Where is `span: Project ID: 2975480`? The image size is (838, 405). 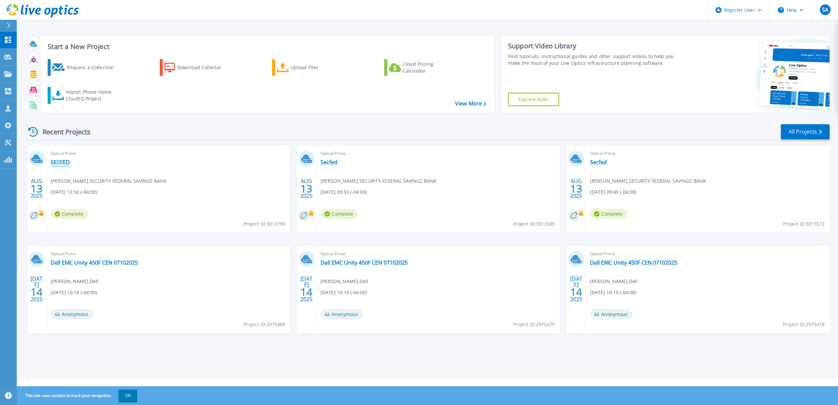 span: Project ID: 2975480 is located at coordinates (265, 324).